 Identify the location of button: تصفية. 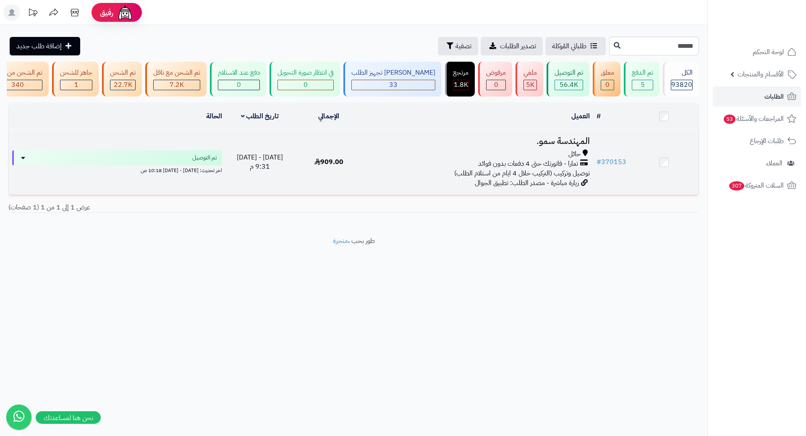
(458, 46).